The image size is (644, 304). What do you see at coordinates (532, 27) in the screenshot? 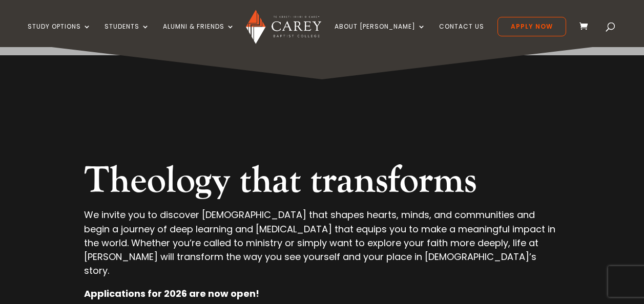
I see `a: Apply Now` at bounding box center [532, 27].